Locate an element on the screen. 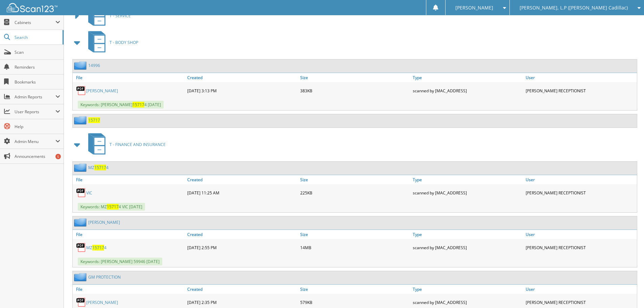  a: VIC is located at coordinates (89, 193).